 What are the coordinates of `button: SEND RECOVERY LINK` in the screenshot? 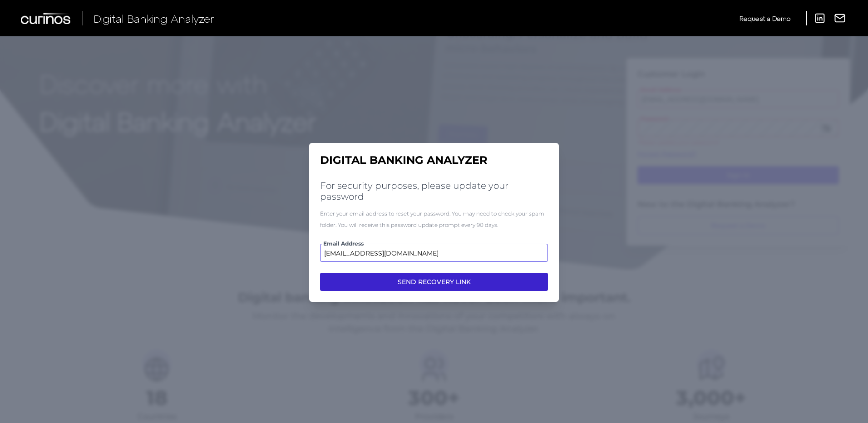 It's located at (434, 282).